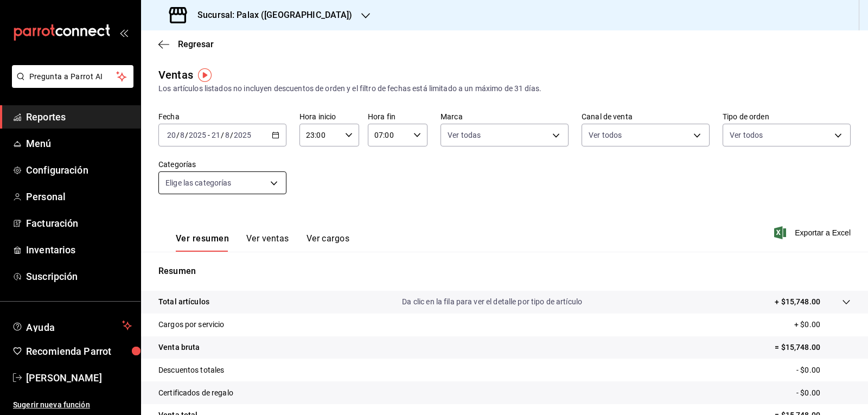 This screenshot has width=868, height=415. What do you see at coordinates (797, 301) in the screenshot?
I see `p: + $15,748.00` at bounding box center [797, 301].